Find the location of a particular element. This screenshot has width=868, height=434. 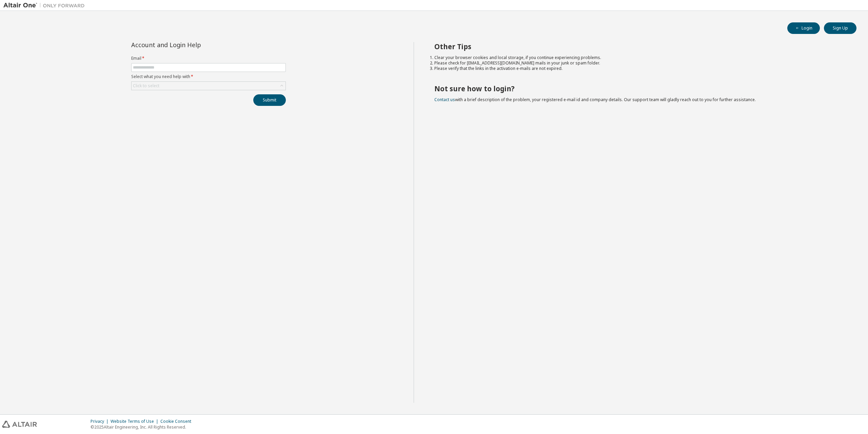

div: Privacy is located at coordinates (100, 421).